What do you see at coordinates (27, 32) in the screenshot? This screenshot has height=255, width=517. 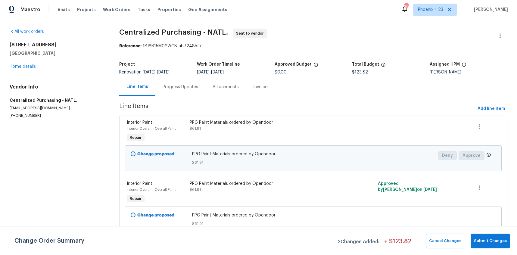 I see `a: All work orders` at bounding box center [27, 32].